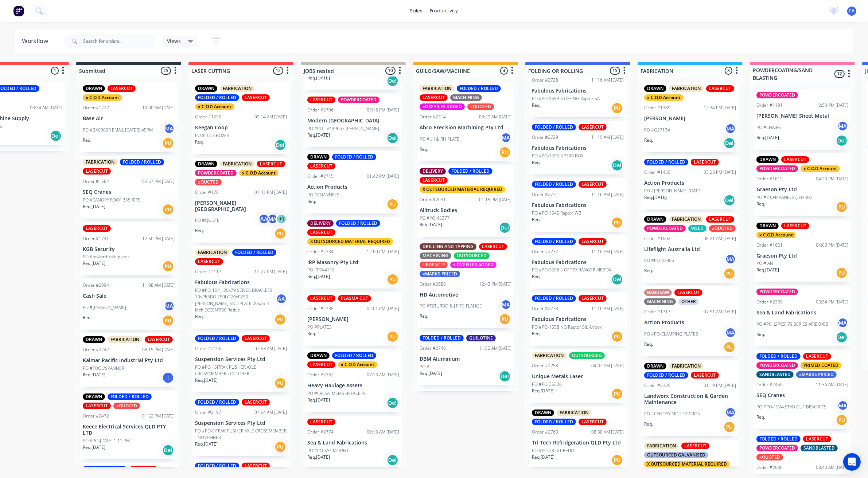 Image resolution: width=868 pixels, height=478 pixels. Describe the element at coordinates (567, 327) in the screenshot. I see `p: PO #PO-1558 NG Raptor SIL Airbox` at that location.